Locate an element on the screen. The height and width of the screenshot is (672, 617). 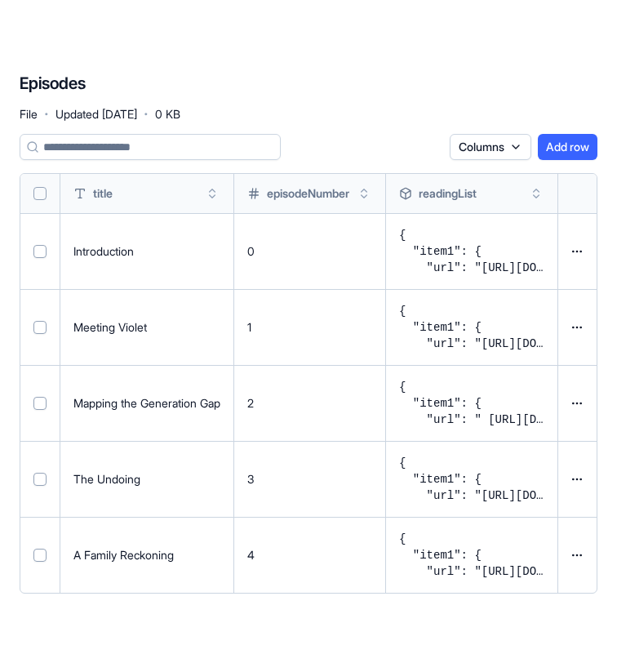
span: title is located at coordinates (103, 194).